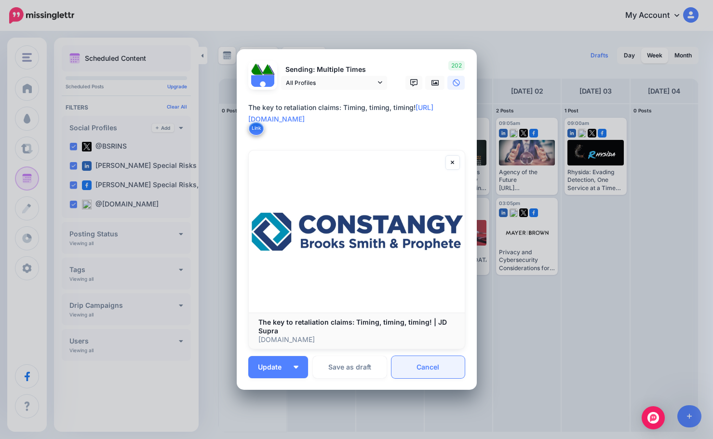  I want to click on span: Update, so click(273, 367).